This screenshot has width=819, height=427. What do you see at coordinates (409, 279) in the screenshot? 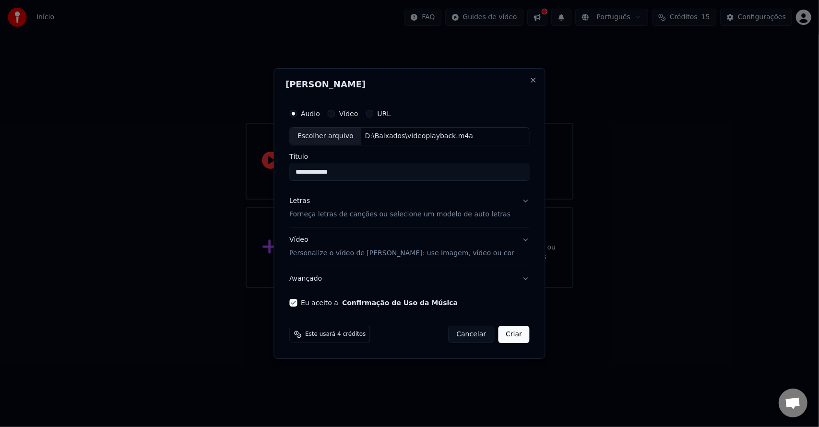
I see `button: Avançado` at bounding box center [409, 279].